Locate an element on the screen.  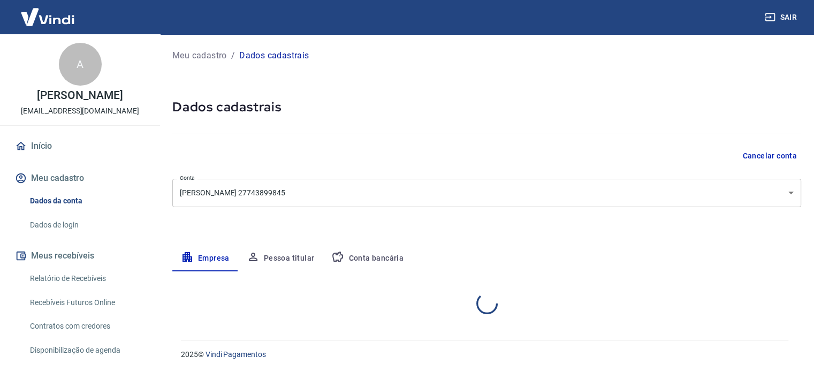
a: Disponibilização de agenda is located at coordinates (86, 350).